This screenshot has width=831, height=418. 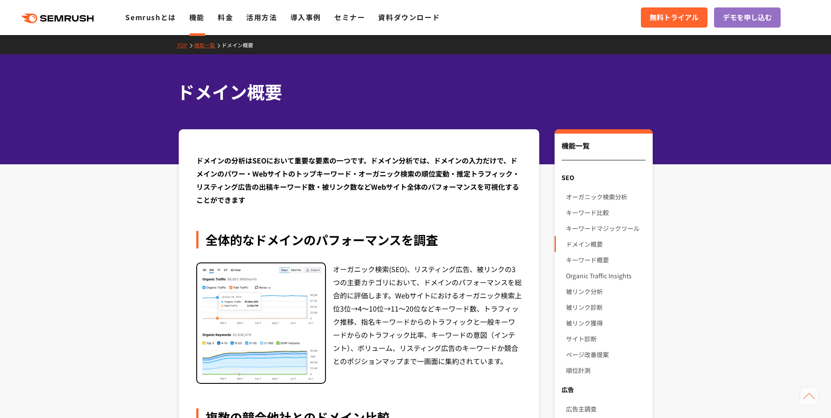 What do you see at coordinates (605, 339) in the screenshot?
I see `a: サイト診断` at bounding box center [605, 339].